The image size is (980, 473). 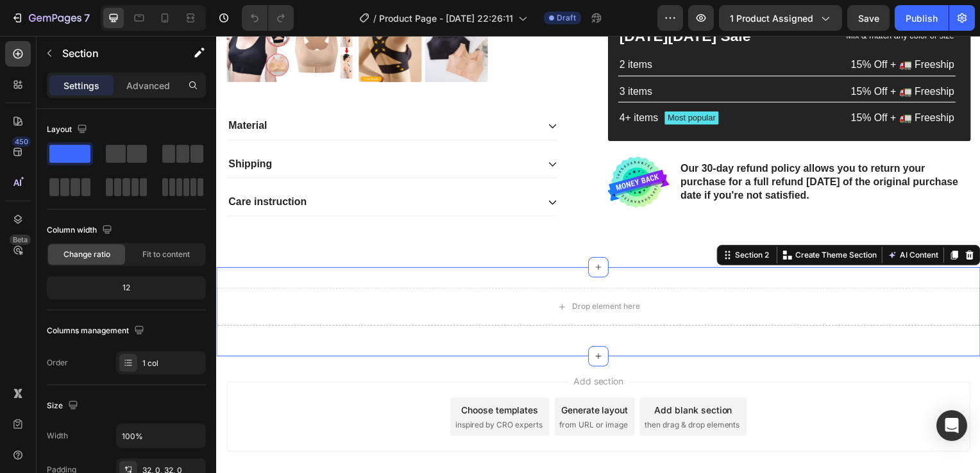 What do you see at coordinates (781, 18) in the screenshot?
I see `button: 1 product assigned` at bounding box center [781, 18].